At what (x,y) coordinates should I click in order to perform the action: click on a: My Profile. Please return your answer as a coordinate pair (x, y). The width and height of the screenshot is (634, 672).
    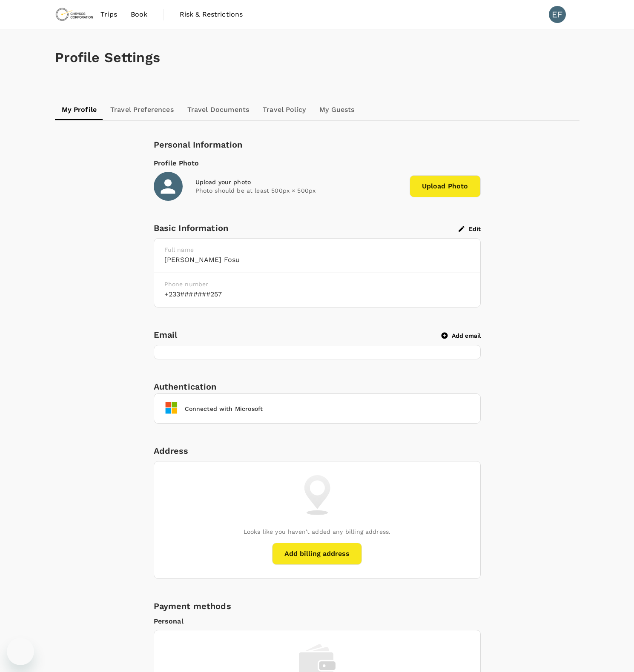
    Looking at the image, I should click on (79, 110).